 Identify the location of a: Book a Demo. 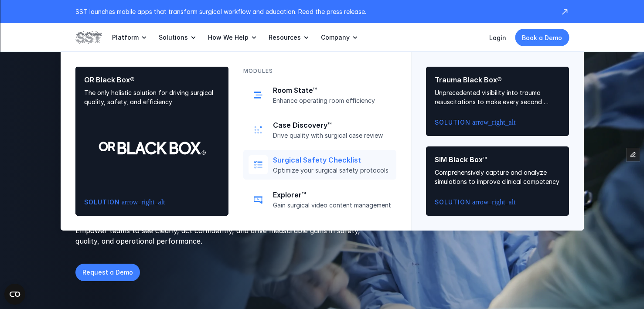
(542, 38).